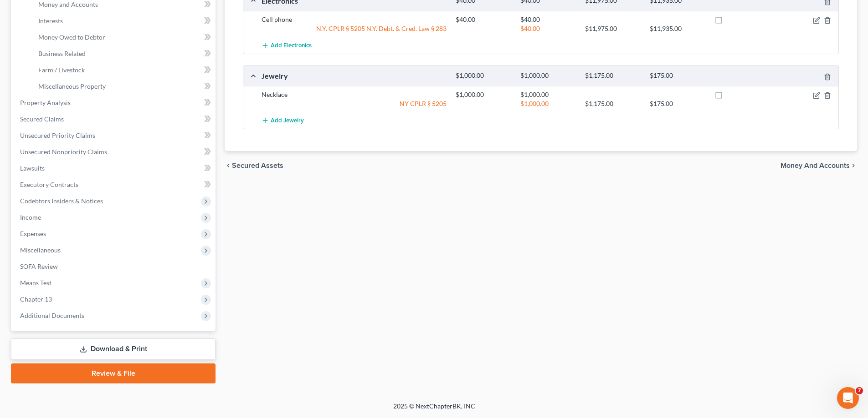 Image resolution: width=868 pixels, height=418 pixels. What do you see at coordinates (72, 86) in the screenshot?
I see `span: Miscellaneous Property` at bounding box center [72, 86].